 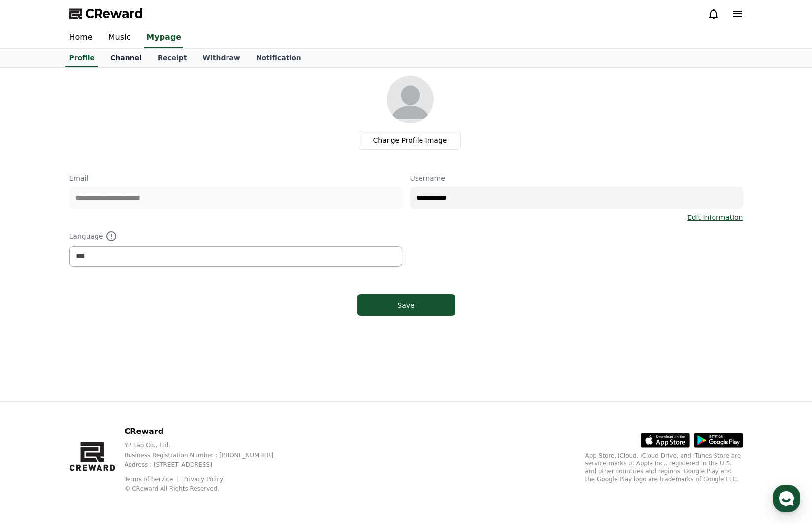 I want to click on img: profile_image, so click(x=410, y=99).